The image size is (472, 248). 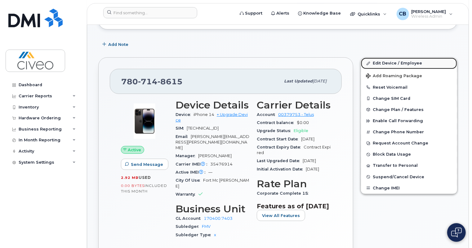 I want to click on span: Email, so click(x=183, y=136).